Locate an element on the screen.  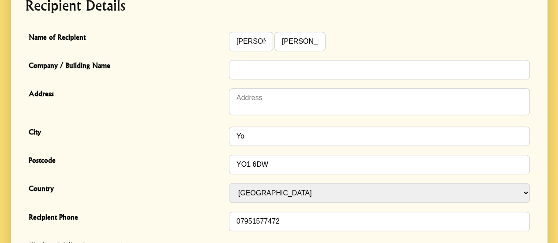
span: Postcode is located at coordinates (127, 161).